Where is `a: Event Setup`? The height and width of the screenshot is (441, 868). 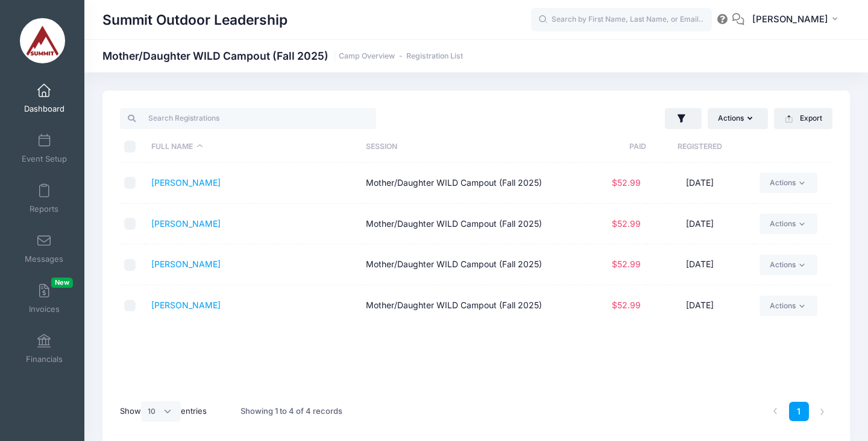
a: Event Setup is located at coordinates (44, 149).